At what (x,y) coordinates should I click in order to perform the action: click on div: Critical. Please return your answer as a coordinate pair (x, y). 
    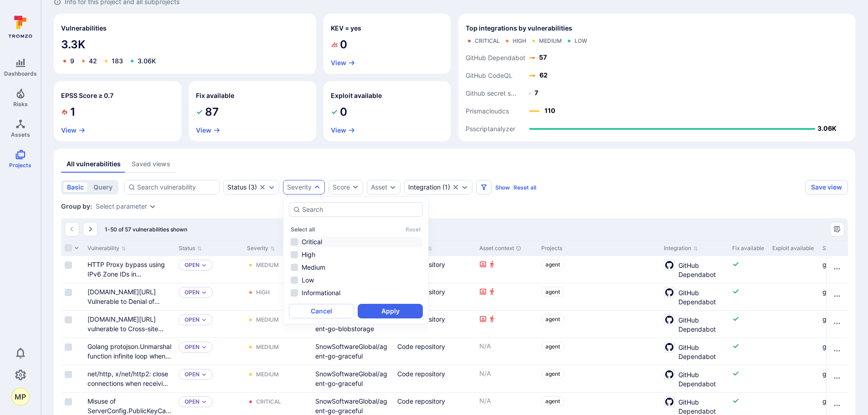
    Looking at the image, I should click on (488, 41).